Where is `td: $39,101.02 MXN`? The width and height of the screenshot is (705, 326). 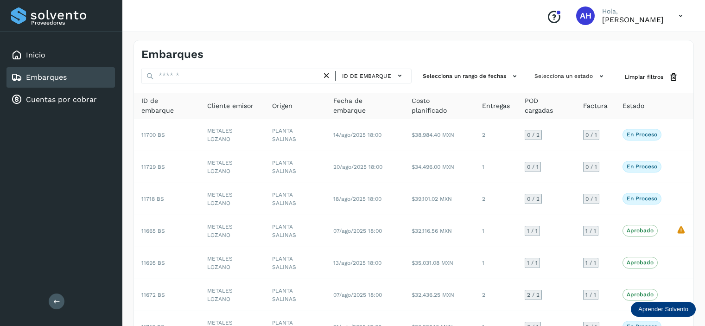
td: $39,101.02 MXN is located at coordinates (439, 199).